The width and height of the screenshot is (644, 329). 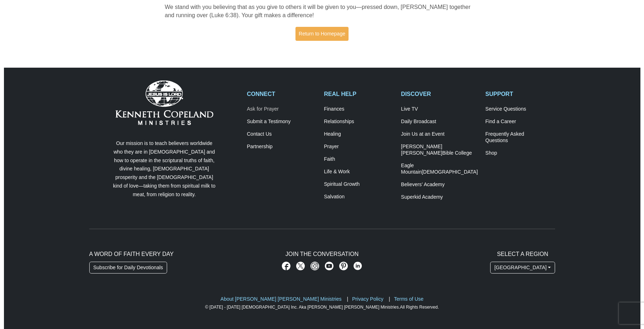 I want to click on a: Find a Career, so click(x=520, y=122).